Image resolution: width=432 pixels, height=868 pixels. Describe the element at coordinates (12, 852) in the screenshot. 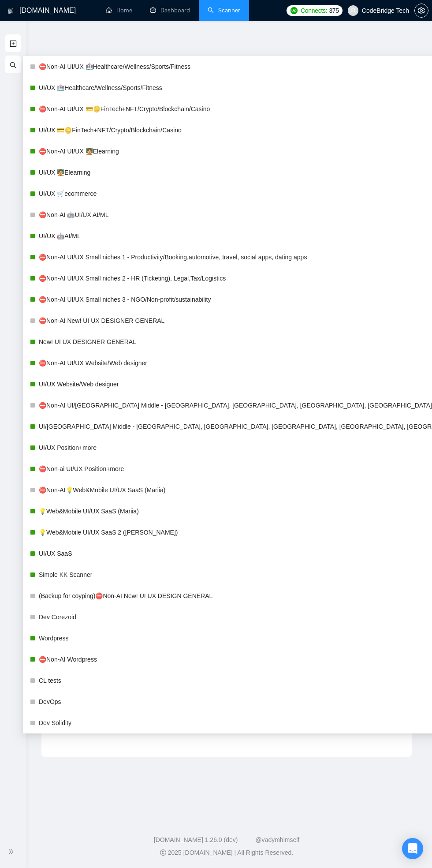

I see `span: double-right` at that location.